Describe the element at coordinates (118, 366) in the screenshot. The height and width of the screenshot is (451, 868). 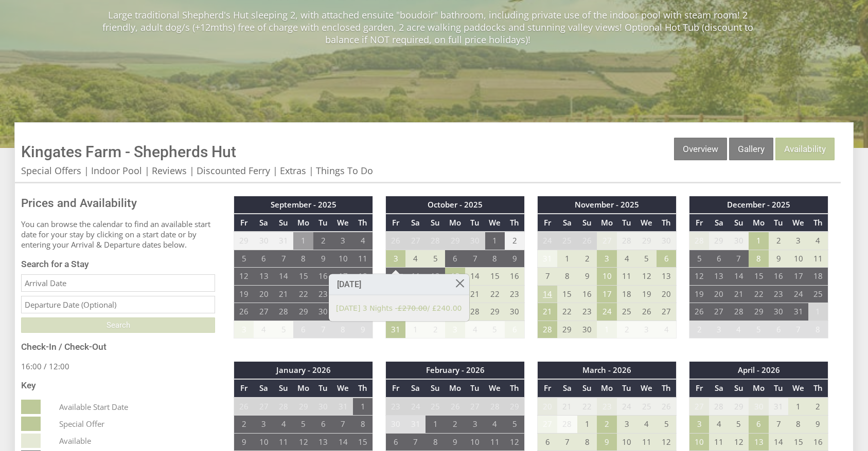
I see `p: 16:00 / 12:00` at that location.